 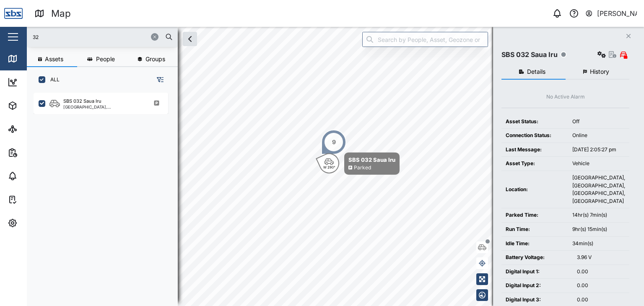 What do you see at coordinates (54, 59) in the screenshot?
I see `span: Assets` at bounding box center [54, 59].